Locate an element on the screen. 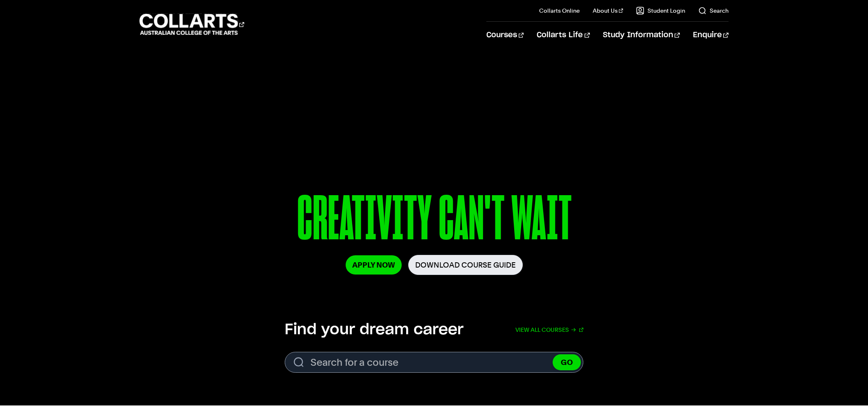 This screenshot has width=868, height=412. a: Enquire is located at coordinates (710, 35).